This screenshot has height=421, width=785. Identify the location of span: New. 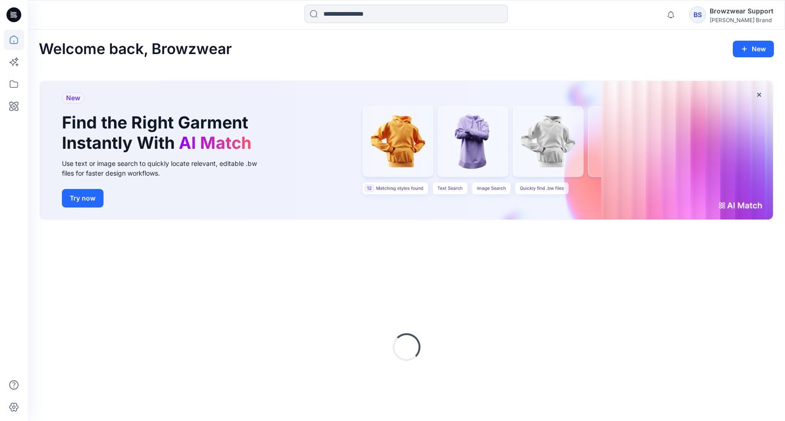
(73, 98).